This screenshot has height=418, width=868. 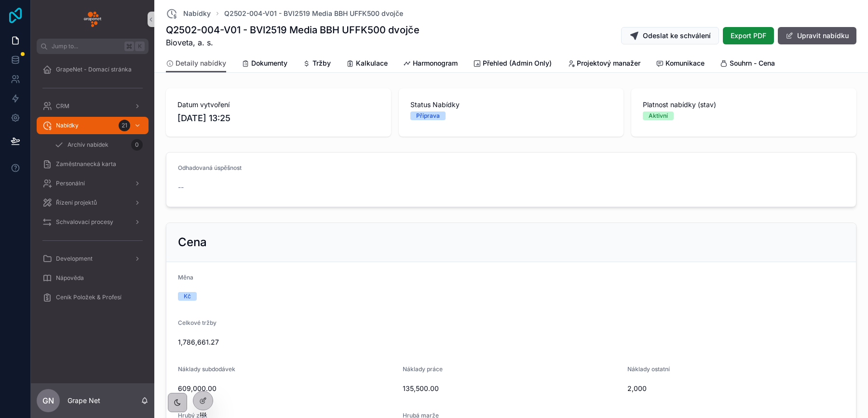 I want to click on div: scrollable content, so click(x=92, y=186).